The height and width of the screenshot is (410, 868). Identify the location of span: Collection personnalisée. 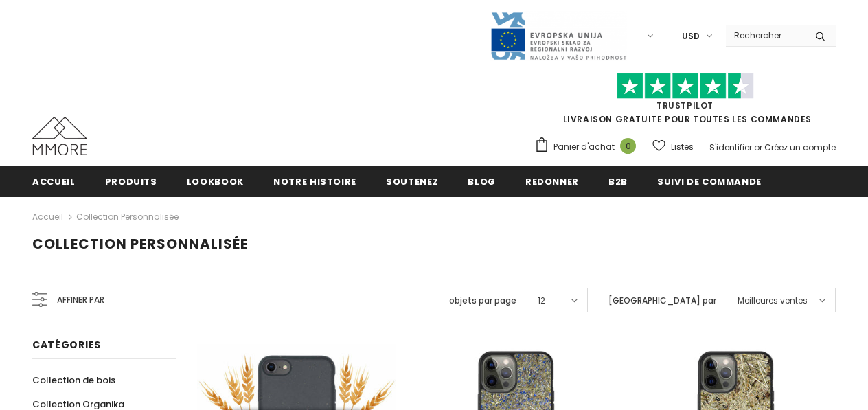
(140, 244).